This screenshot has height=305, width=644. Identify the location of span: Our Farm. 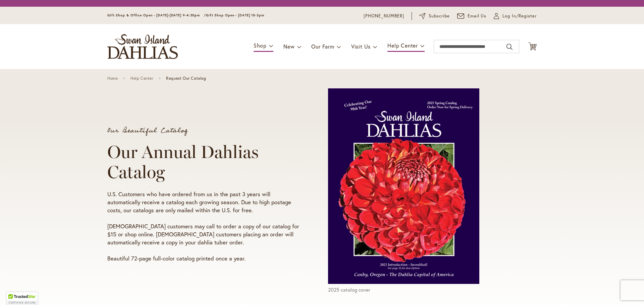
(323, 47).